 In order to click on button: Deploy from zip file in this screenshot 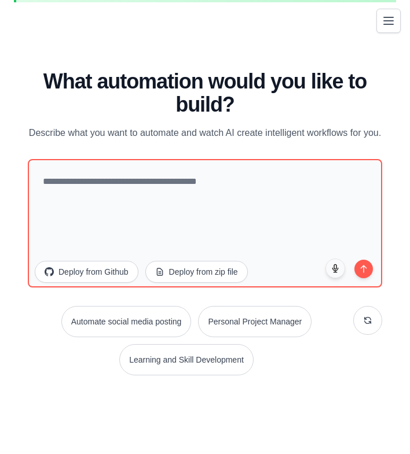, I will do `click(196, 272)`.